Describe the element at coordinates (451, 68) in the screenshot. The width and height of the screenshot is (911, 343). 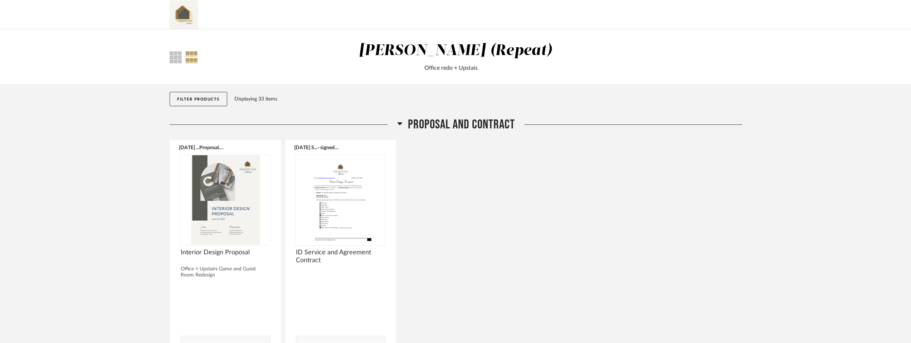
I see `div: Office redo + Upstais` at that location.